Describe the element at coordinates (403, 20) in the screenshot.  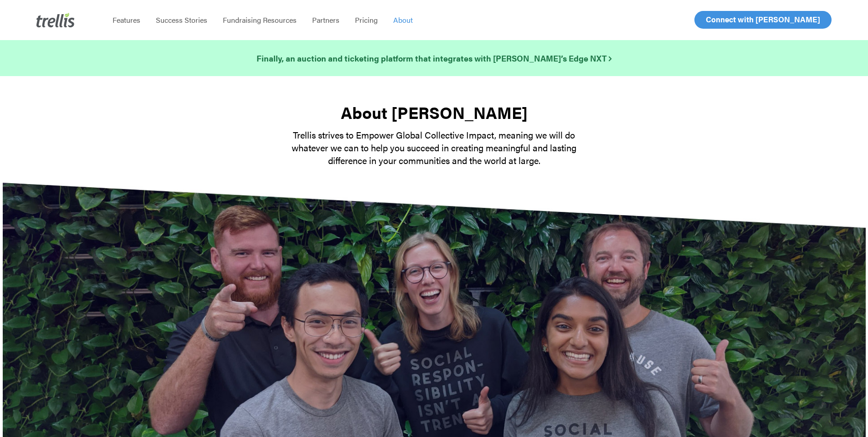
I see `a: About` at that location.